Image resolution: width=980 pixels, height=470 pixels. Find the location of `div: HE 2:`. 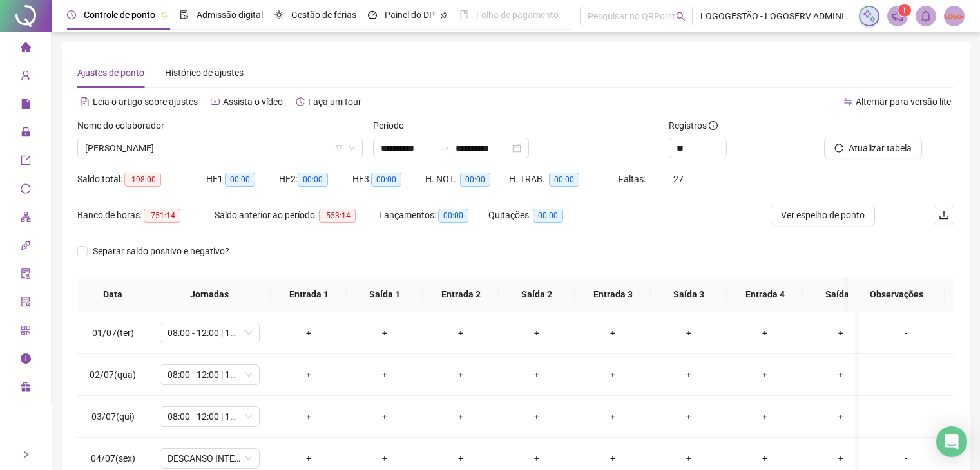

div: HE 2: is located at coordinates (315, 179).